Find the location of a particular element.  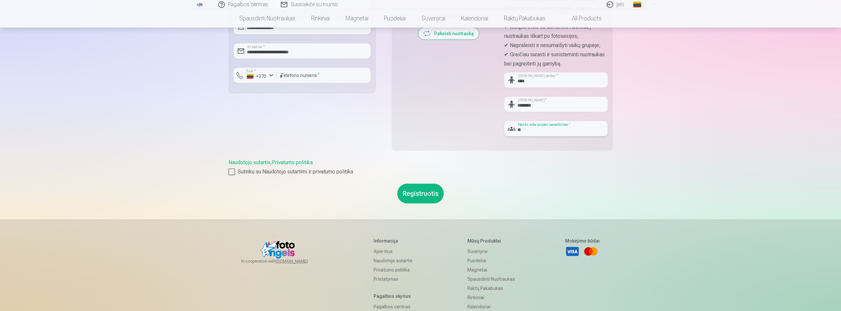

span: In cooperation with is located at coordinates (282, 261).